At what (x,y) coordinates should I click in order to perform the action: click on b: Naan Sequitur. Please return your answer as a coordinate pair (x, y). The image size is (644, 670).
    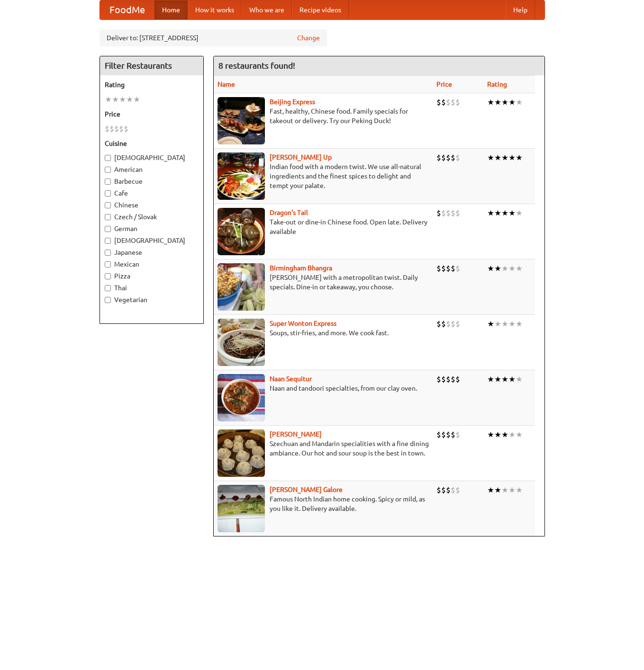
    Looking at the image, I should click on (290, 379).